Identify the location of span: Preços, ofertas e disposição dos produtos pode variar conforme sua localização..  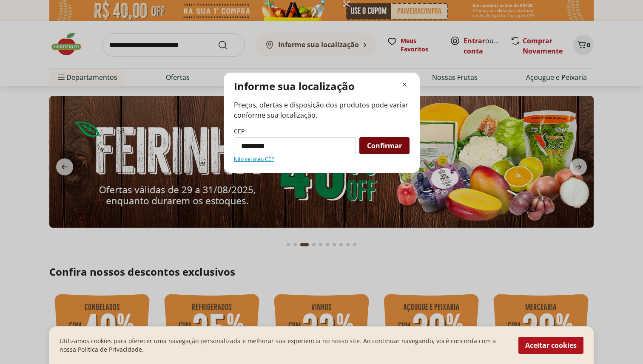
(322, 110).